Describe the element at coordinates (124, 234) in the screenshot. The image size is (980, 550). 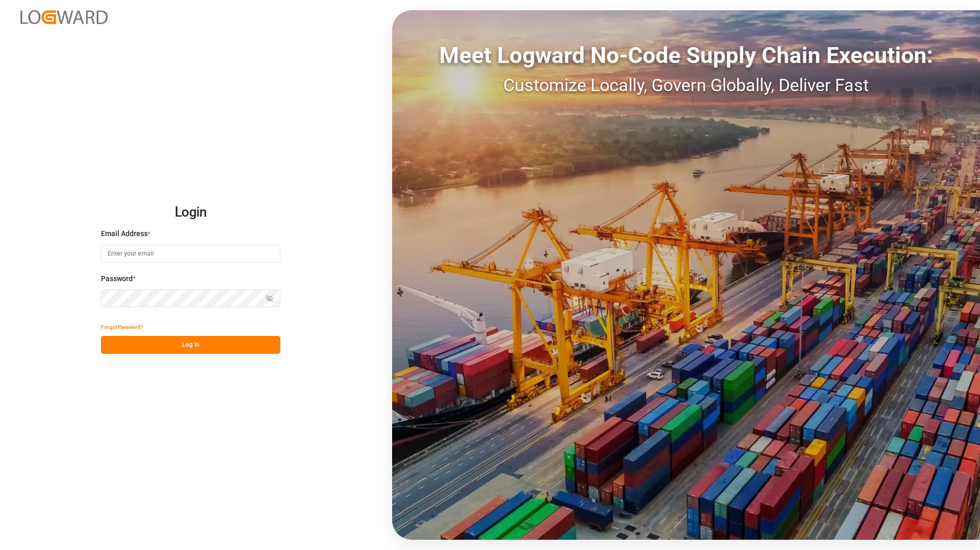
I see `span: Email Address` at that location.